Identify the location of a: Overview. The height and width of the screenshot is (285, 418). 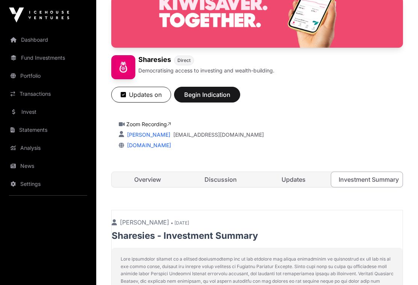
(147, 180).